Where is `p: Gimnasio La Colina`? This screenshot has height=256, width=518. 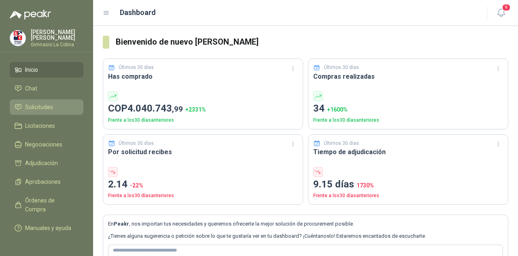
p: Gimnasio La Colina is located at coordinates (57, 45).